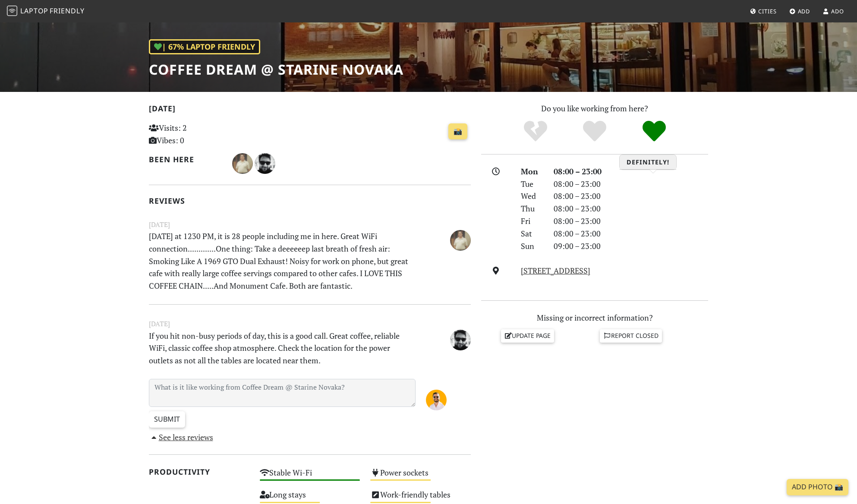 The width and height of the screenshot is (857, 504). I want to click on div: Stable Wi-Fi, so click(310, 476).